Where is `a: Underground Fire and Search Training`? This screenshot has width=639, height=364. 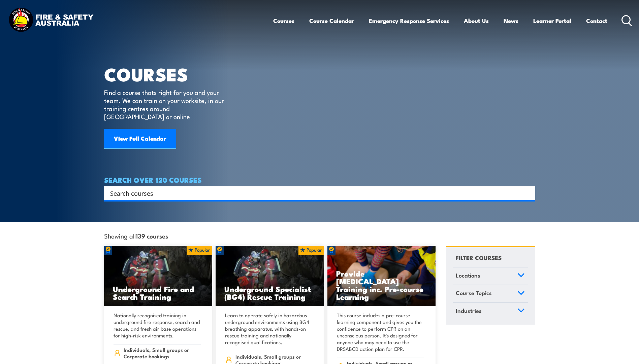
a: Underground Fire and Search Training is located at coordinates (158, 276).